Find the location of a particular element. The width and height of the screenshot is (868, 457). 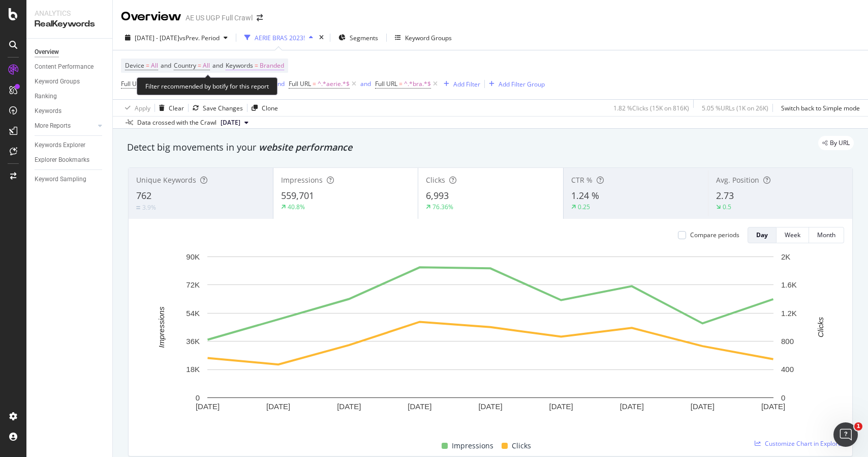

button: Clear is located at coordinates (169, 108).